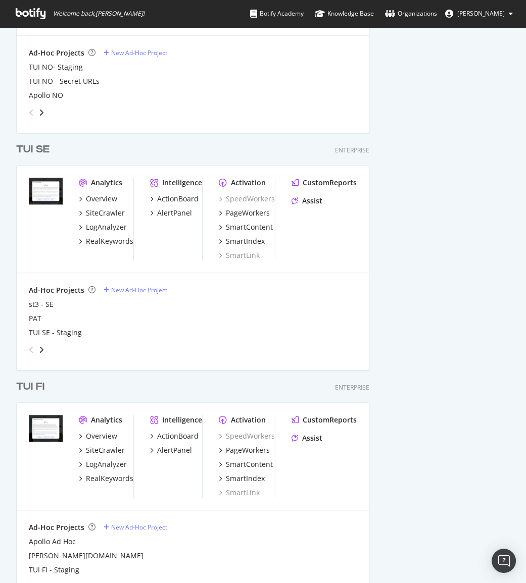  What do you see at coordinates (41, 305) in the screenshot?
I see `a: st3 - SE` at bounding box center [41, 305].